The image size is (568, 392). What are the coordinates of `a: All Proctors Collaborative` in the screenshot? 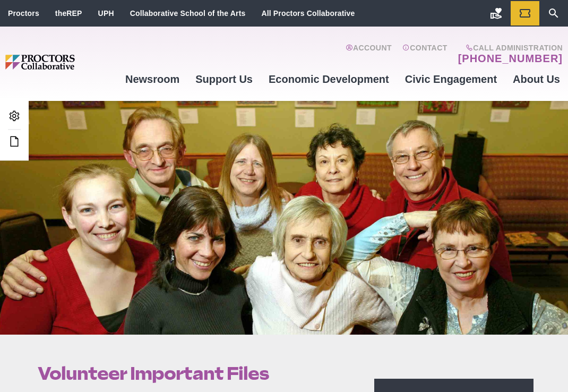 It's located at (308, 14).